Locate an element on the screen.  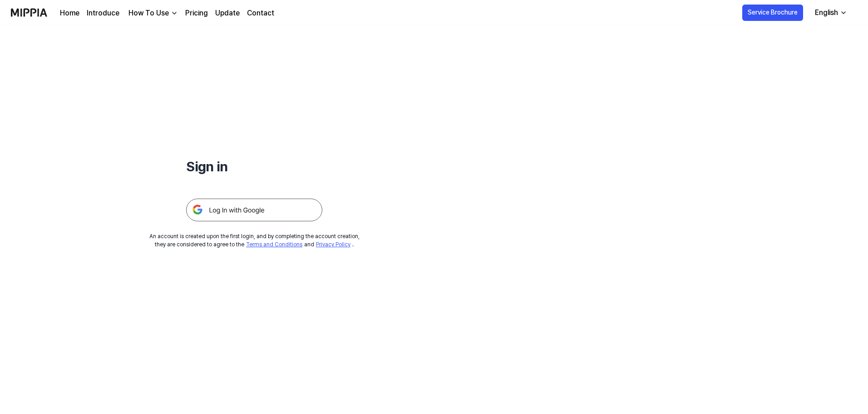
div: How To Use is located at coordinates (148, 13).